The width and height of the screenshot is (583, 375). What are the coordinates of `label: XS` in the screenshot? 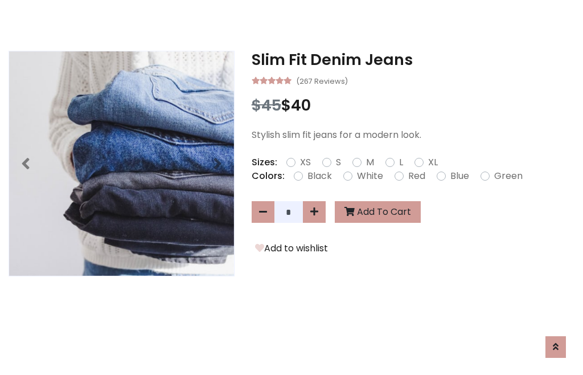 It's located at (305, 162).